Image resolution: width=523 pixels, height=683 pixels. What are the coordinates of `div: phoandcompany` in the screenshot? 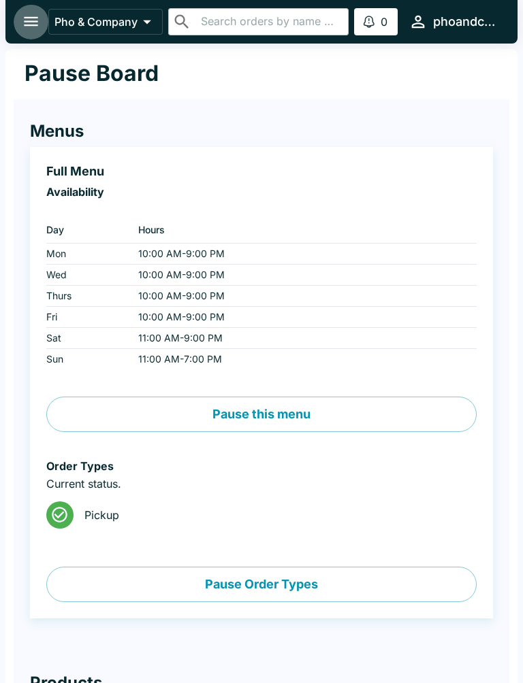 It's located at (464, 22).